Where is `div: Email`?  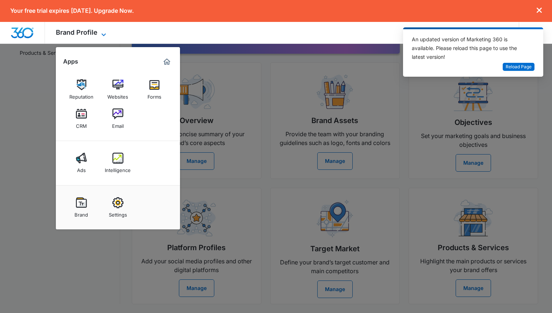 div: Email is located at coordinates (118, 124).